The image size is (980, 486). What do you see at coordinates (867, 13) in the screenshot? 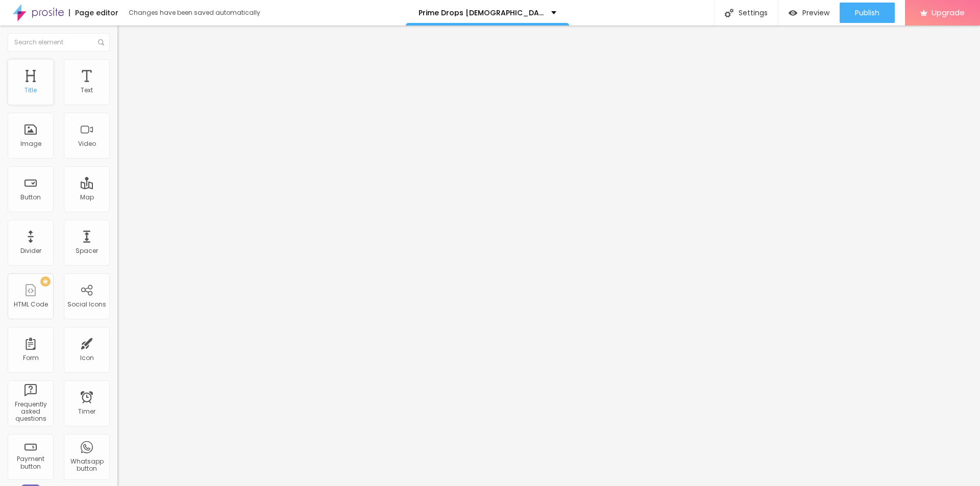
I see `span: Publish` at bounding box center [867, 13].